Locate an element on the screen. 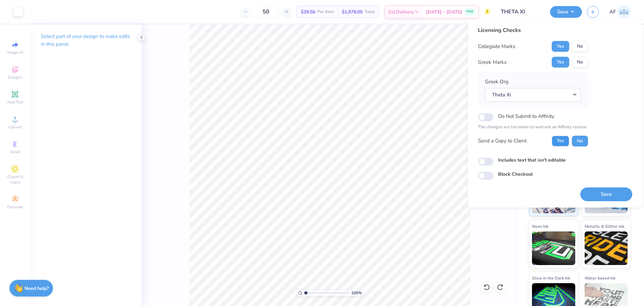 This screenshot has height=306, width=644. span: AF is located at coordinates (612, 12).